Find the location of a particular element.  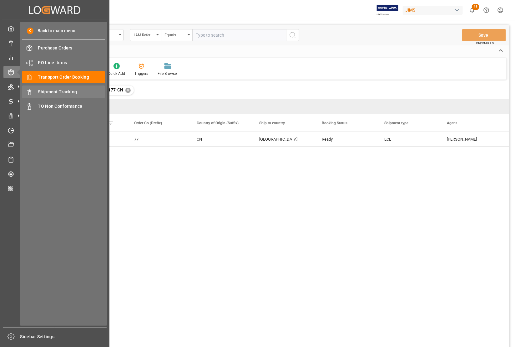

a: Data Management is located at coordinates (55, 43).